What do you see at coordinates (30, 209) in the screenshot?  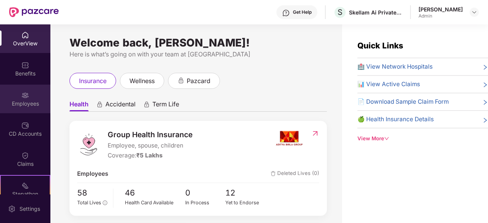 I see `div: Settings` at bounding box center [30, 209].